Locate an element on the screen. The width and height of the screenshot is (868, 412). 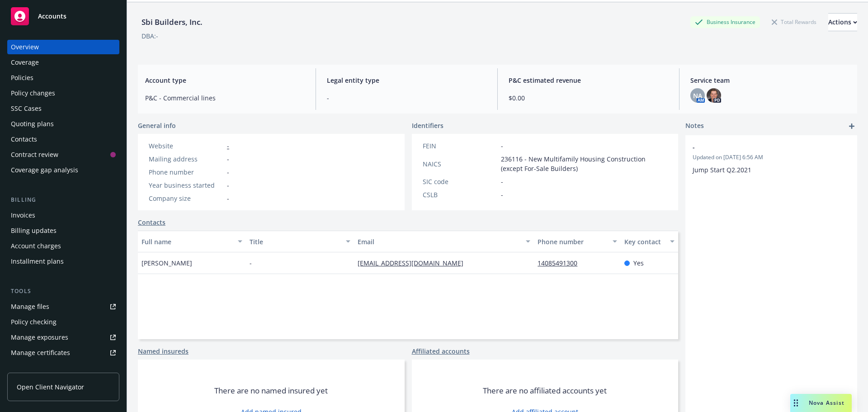
span: Jump Start Q2.2021 is located at coordinates (722, 169).